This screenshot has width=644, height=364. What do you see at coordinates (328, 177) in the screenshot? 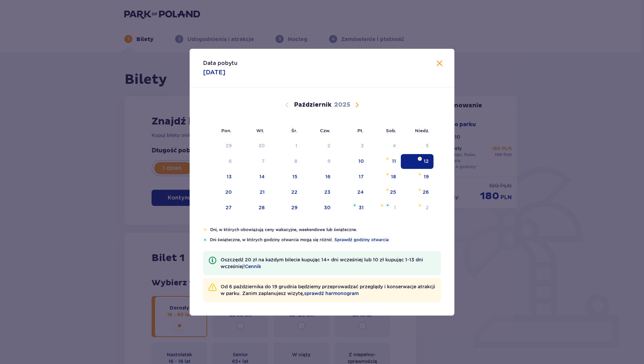
I see `div: 16` at bounding box center [328, 177].